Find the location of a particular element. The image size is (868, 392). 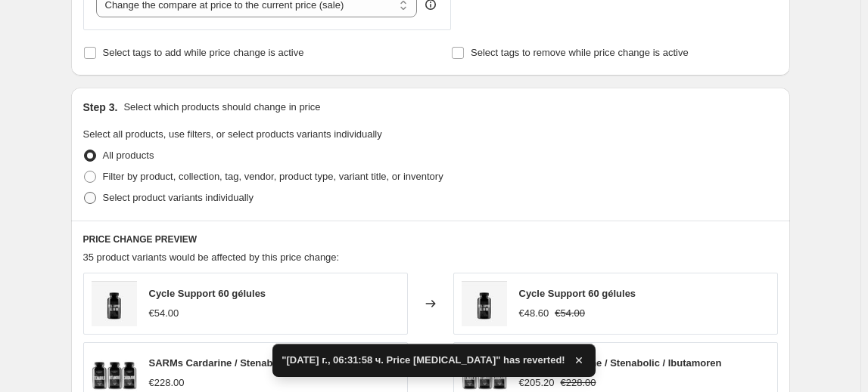

span: 35 product variants would be affected by this price change: is located at coordinates (211, 257).